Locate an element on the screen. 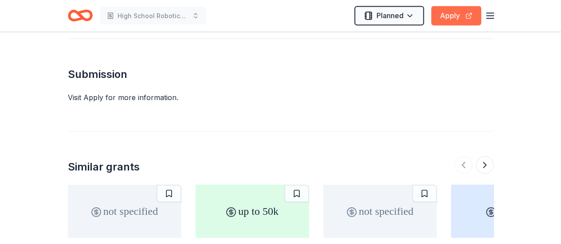 The height and width of the screenshot is (244, 561). div: up to 50k is located at coordinates (252, 211).